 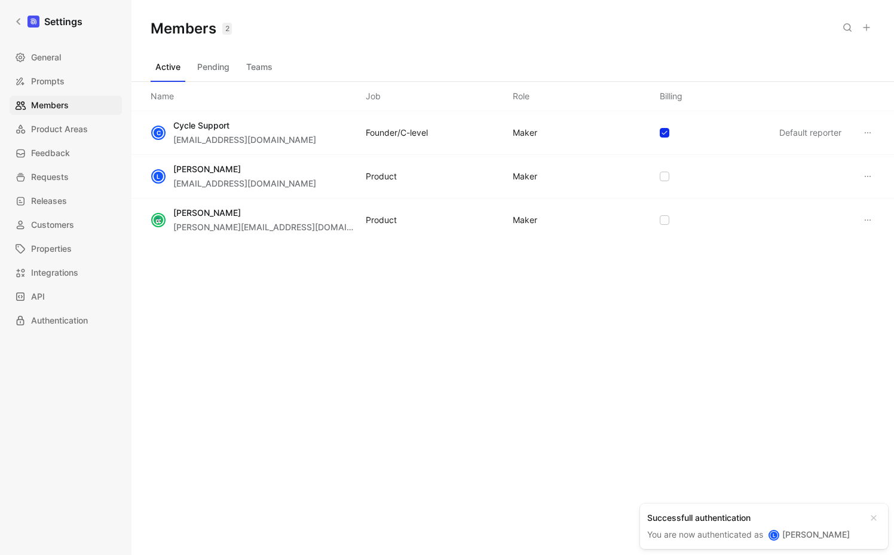 I want to click on a: API, so click(x=66, y=297).